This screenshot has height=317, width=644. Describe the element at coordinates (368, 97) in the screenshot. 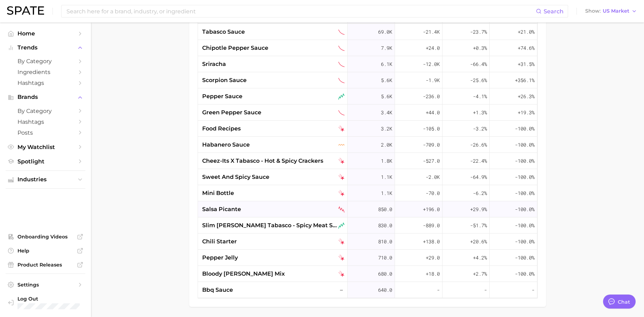

I see `button: pepper sauceseasonal riser5.6k-236.0-4.1%+26.3%` at that location.